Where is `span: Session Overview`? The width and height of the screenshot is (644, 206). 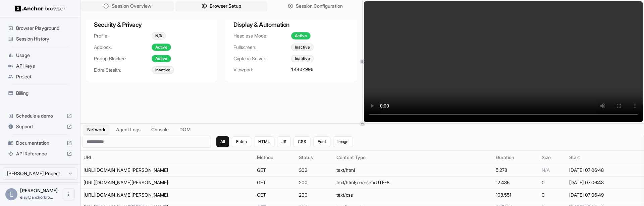
span: Session Overview is located at coordinates (131, 6).